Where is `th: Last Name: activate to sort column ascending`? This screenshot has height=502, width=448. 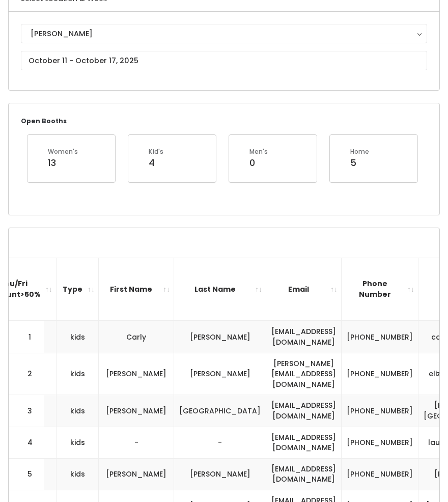
th: Last Name: activate to sort column ascending is located at coordinates (220, 289).